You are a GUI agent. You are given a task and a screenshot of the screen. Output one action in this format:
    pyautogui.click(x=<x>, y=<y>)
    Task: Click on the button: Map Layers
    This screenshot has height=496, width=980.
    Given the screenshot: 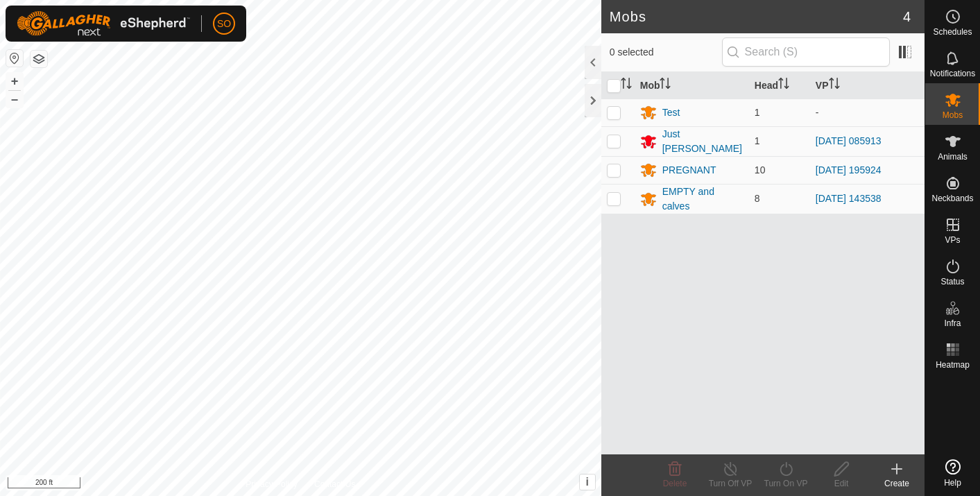 What is the action you would take?
    pyautogui.click(x=39, y=59)
    